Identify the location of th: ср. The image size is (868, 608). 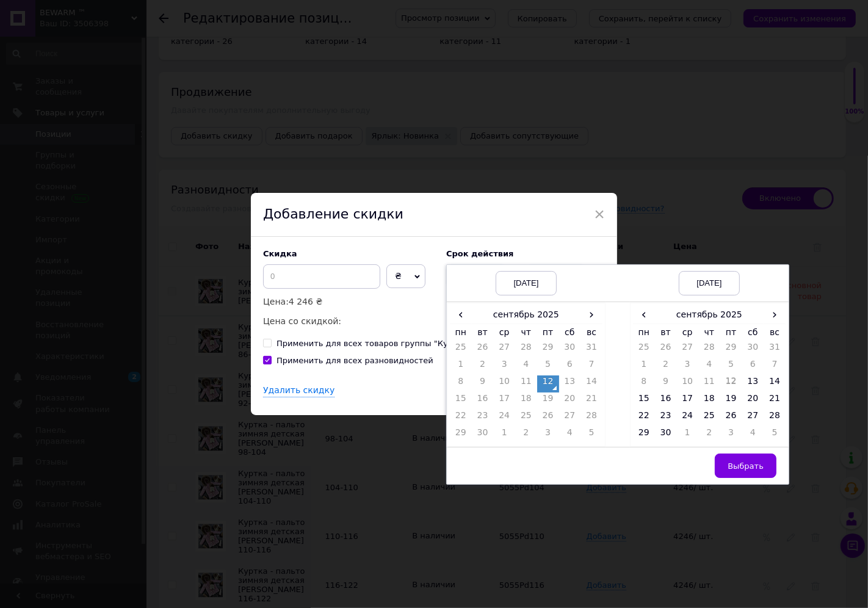
(687, 333).